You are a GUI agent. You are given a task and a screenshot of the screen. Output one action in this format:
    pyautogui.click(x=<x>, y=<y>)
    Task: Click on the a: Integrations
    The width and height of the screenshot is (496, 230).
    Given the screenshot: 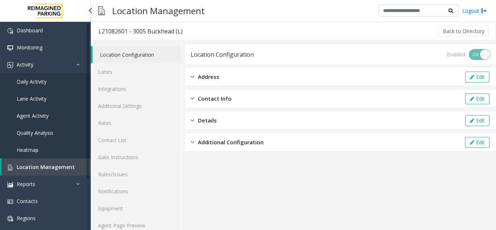 What is the action you would take?
    pyautogui.click(x=136, y=89)
    